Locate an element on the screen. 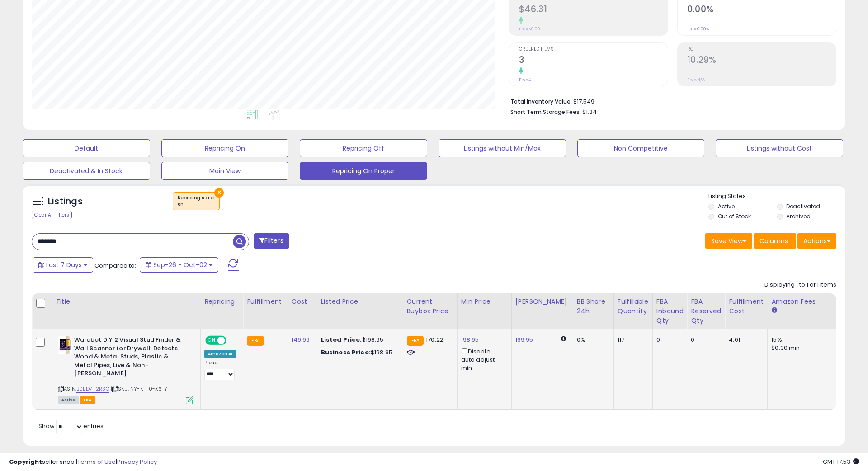 The height and width of the screenshot is (471, 868). div: 4.01 is located at coordinates (744, 340).